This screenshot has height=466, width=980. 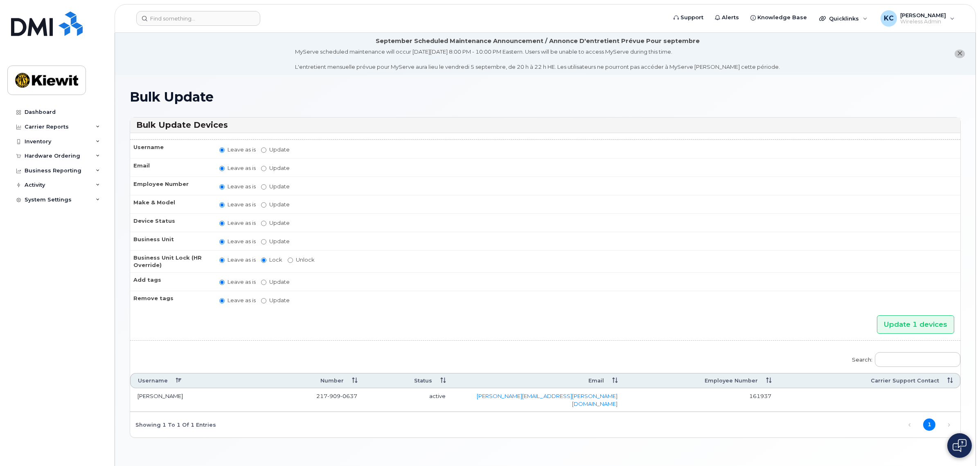 What do you see at coordinates (192, 380) in the screenshot?
I see `th: Username: activate to sort column descending` at bounding box center [192, 380].